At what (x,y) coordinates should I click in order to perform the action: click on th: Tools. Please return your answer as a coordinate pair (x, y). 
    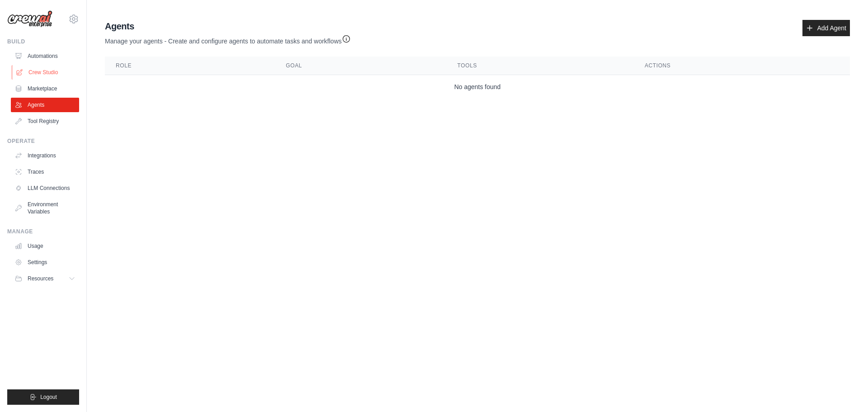
    Looking at the image, I should click on (540, 66).